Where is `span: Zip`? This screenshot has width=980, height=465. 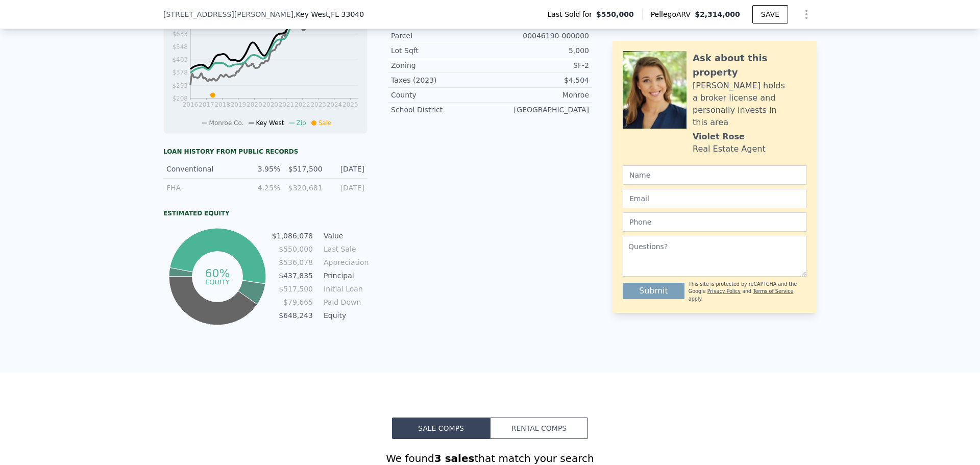
span: Zip is located at coordinates (301, 123).